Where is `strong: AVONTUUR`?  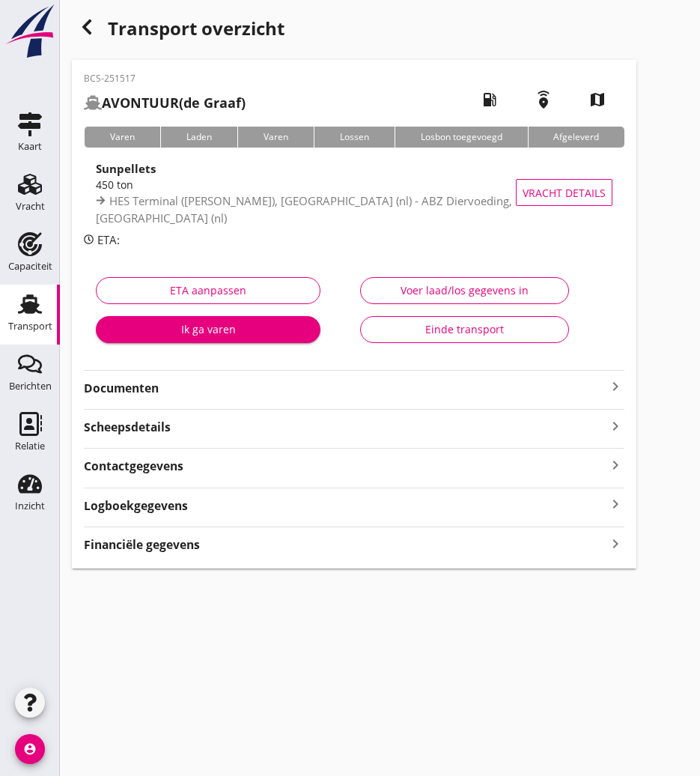 strong: AVONTUUR is located at coordinates (140, 103).